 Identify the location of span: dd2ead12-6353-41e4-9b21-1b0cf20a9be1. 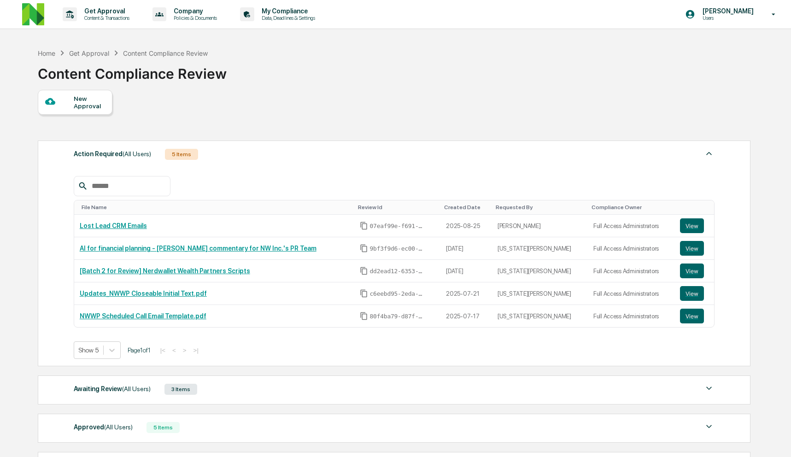
(398, 271).